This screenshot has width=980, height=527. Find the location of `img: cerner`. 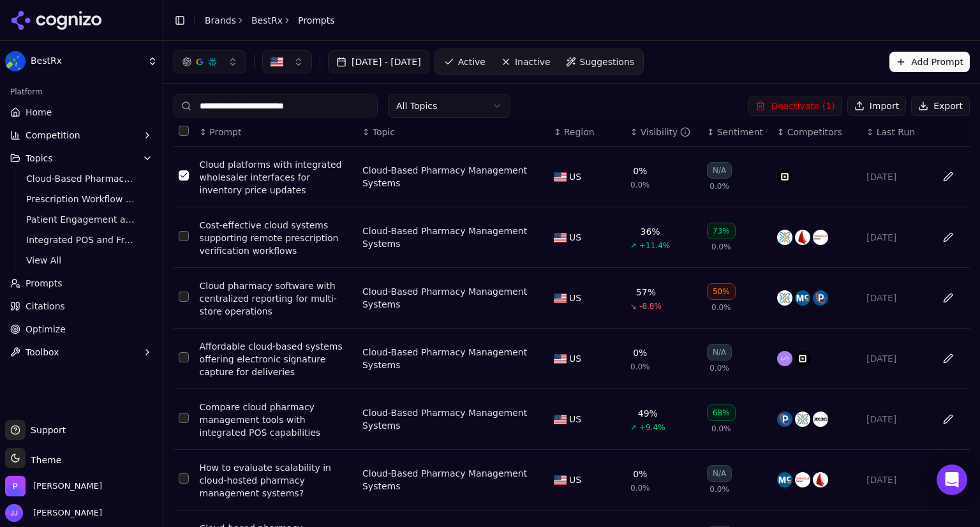

img: cerner is located at coordinates (820, 238).